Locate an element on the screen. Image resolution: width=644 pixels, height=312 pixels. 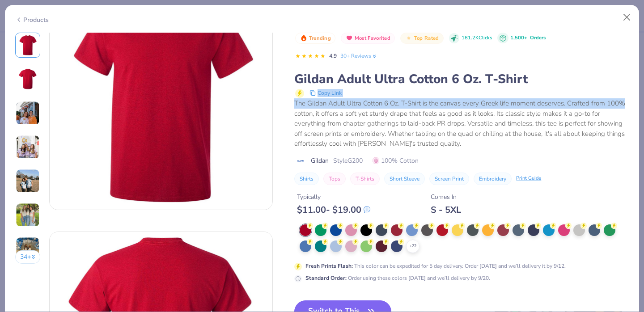
span: Trending is located at coordinates (319, 38).